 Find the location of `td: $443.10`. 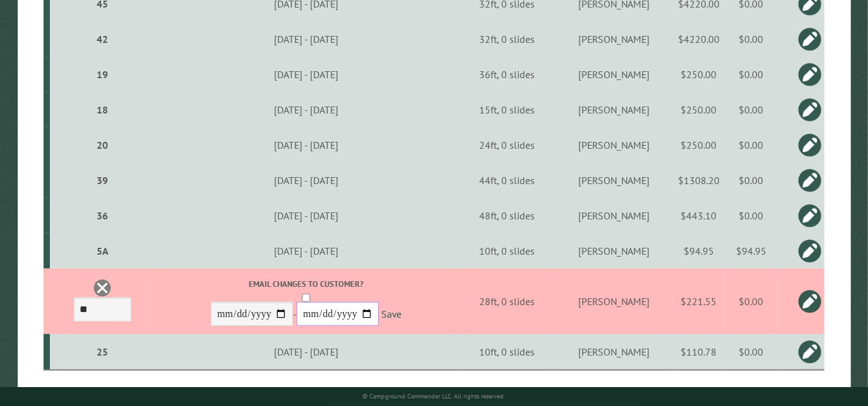

td: $443.10 is located at coordinates (698, 216).